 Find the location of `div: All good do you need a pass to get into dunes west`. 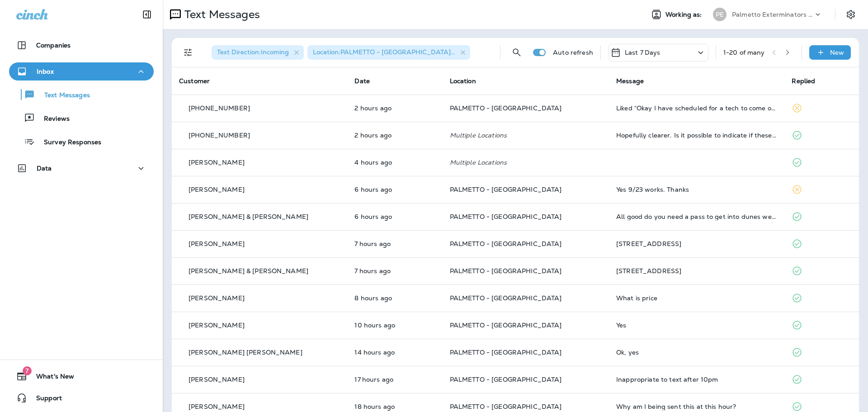

div: All good do you need a pass to get into dunes west is located at coordinates (696, 217).